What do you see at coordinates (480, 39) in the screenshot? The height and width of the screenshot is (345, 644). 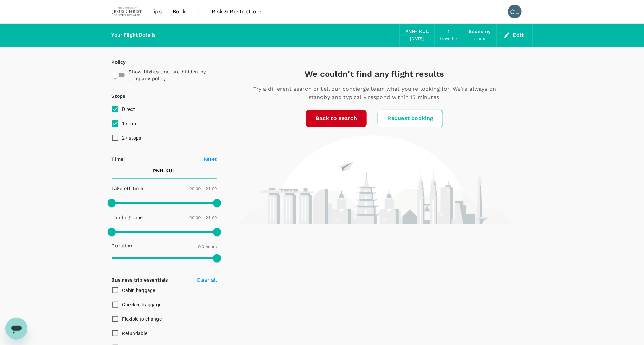 I see `div: seats` at bounding box center [480, 39].